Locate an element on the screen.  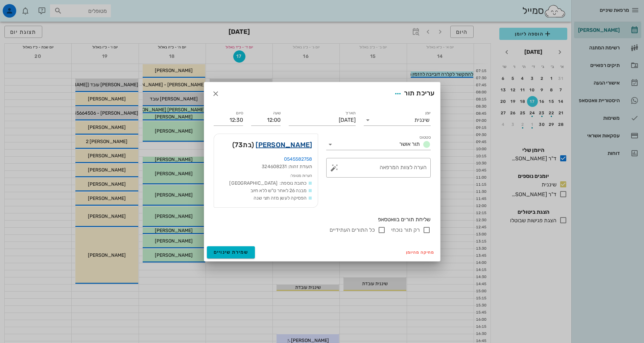
button: מחיקה מהיומן is located at coordinates (421, 253).